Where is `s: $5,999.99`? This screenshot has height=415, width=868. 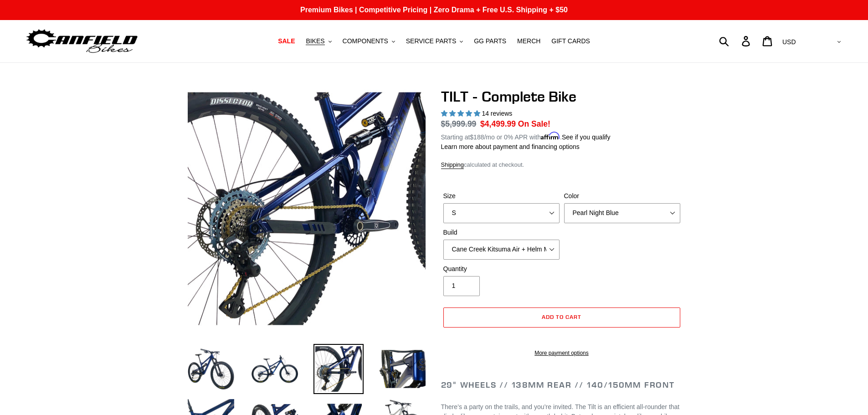
s: $5,999.99 is located at coordinates (459, 124).